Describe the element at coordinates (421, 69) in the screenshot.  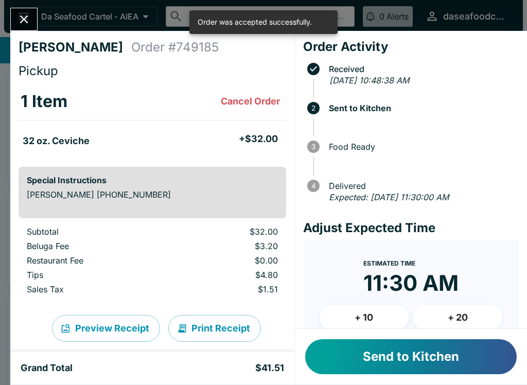
I see `span: Received` at that location.